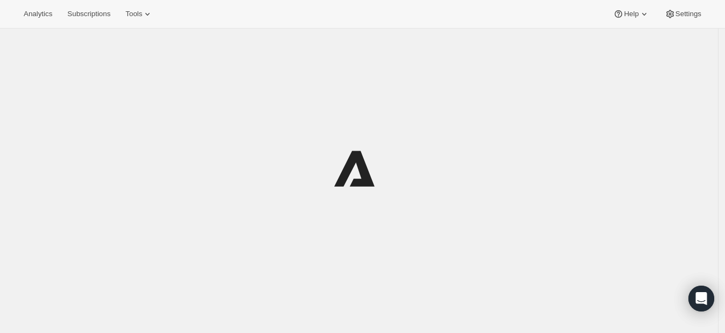 Image resolution: width=725 pixels, height=333 pixels. What do you see at coordinates (38, 14) in the screenshot?
I see `span: Analytics` at bounding box center [38, 14].